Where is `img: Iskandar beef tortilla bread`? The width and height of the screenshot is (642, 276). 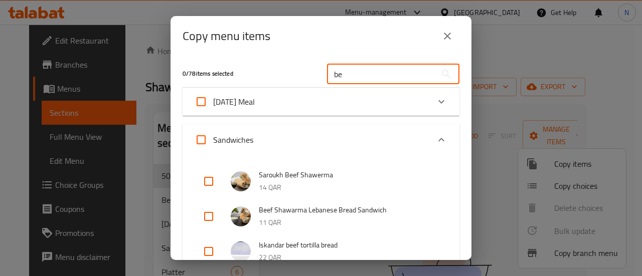
img: Iskandar beef tortilla bread is located at coordinates (241, 252).